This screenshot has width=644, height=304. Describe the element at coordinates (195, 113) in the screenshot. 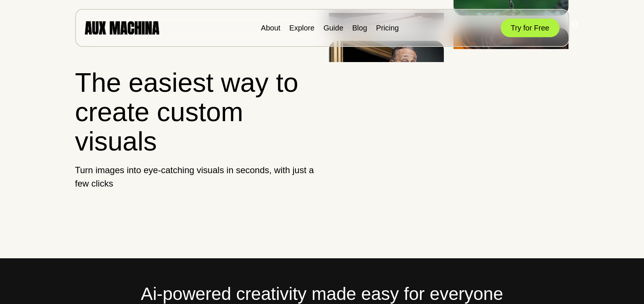

I see `h1: The easiest way to create custom visuals` at that location.